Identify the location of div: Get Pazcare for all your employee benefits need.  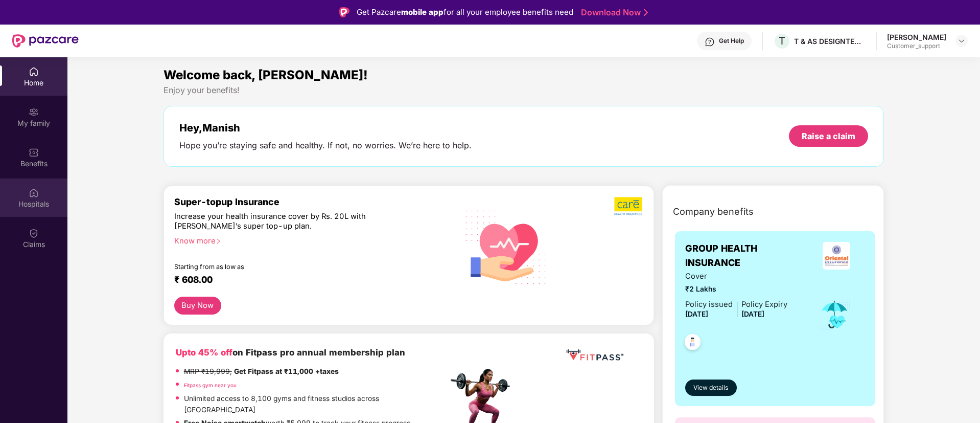
(465, 12).